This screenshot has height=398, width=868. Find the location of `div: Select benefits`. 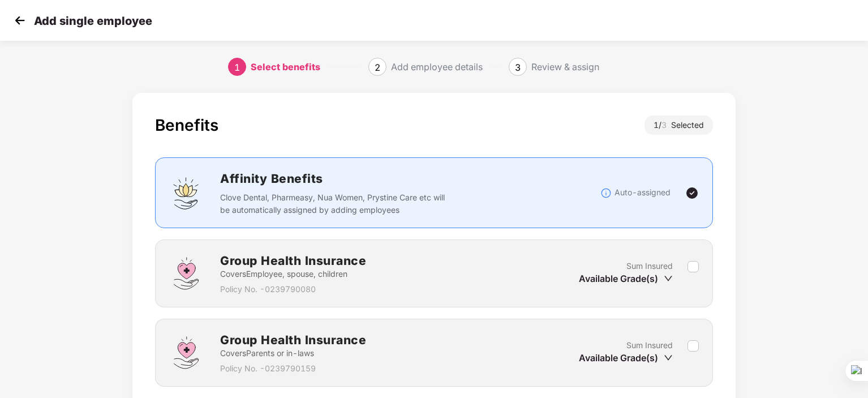

div: Select benefits is located at coordinates (285, 67).